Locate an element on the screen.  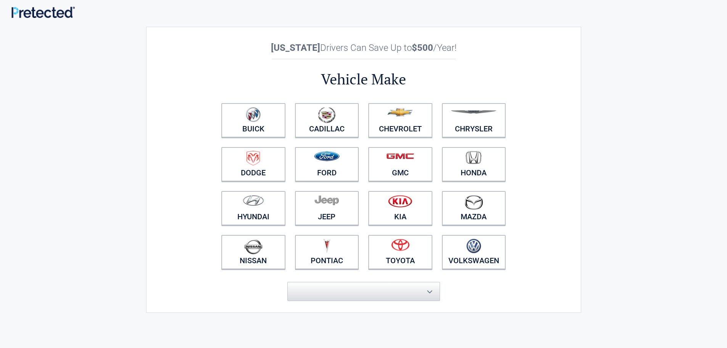
img: pontiac is located at coordinates (327, 246).